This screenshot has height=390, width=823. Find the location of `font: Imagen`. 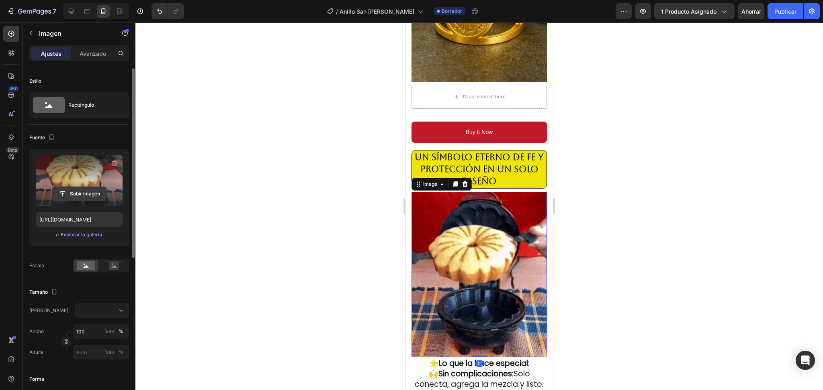

font: Imagen is located at coordinates (50, 33).